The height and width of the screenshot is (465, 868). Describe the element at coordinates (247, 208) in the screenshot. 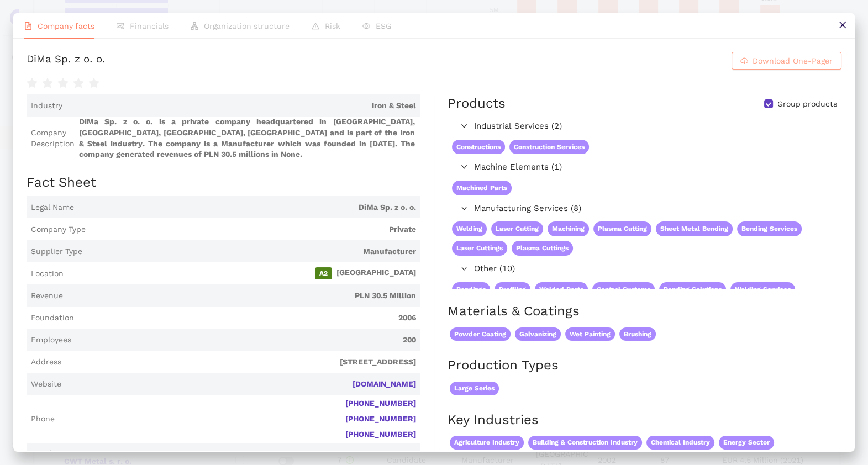

I see `span: DiMa Sp. z o. o.` at that location.